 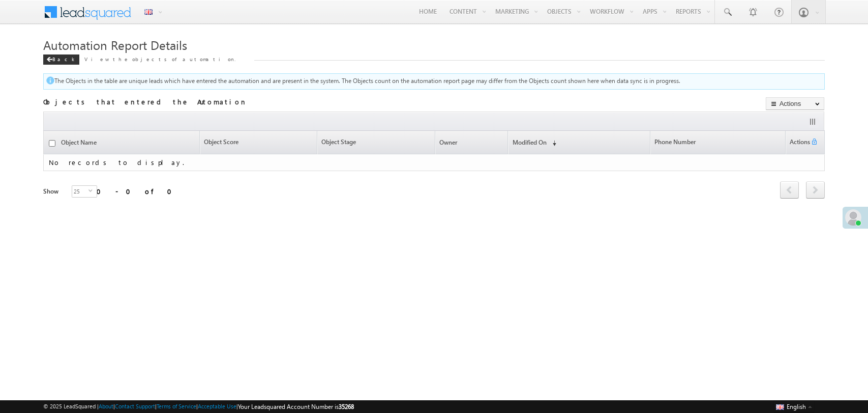 What do you see at coordinates (92, 190) in the screenshot?
I see `span: select` at bounding box center [92, 190].